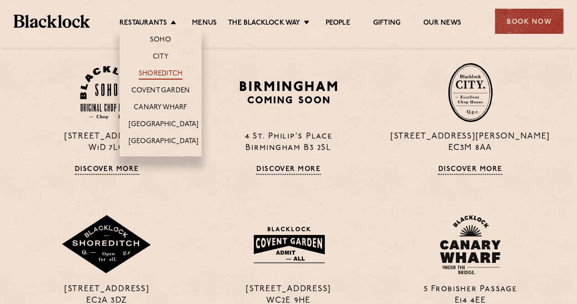 This screenshot has width=577, height=304. What do you see at coordinates (289, 142) in the screenshot?
I see `p: 4 St. Philip's Place Birmingham B3 2SL` at bounding box center [289, 142].